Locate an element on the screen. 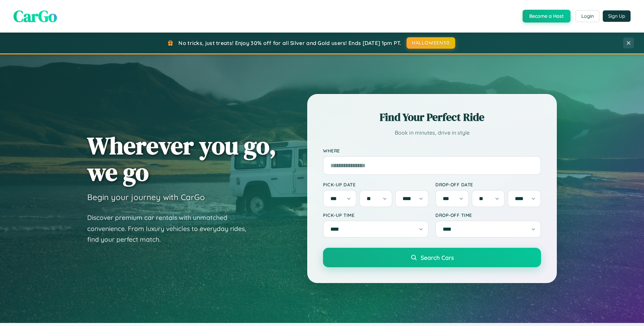  p: Discover premium car rentals with unmatched convenience. From luxury vehicles to everyday rides, ... is located at coordinates (171, 228).